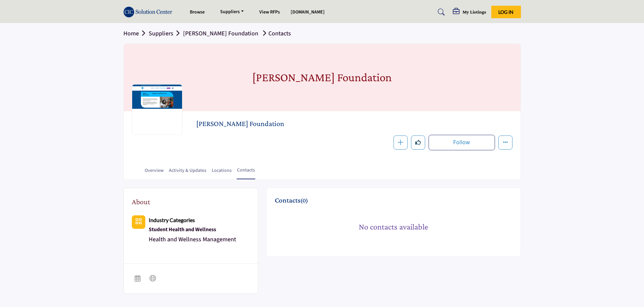 The width and height of the screenshot is (644, 307). Describe the element at coordinates (440, 12) in the screenshot. I see `a: Search` at that location.